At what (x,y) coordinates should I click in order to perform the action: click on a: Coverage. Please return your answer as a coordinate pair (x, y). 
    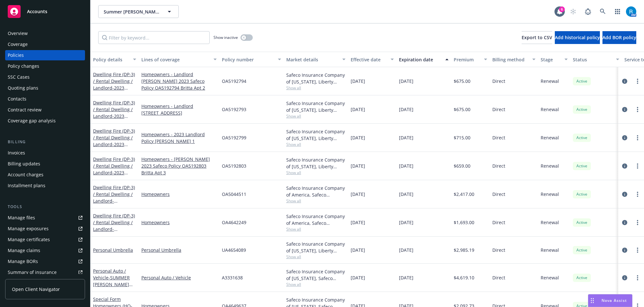
    Looking at the image, I should click on (45, 44).